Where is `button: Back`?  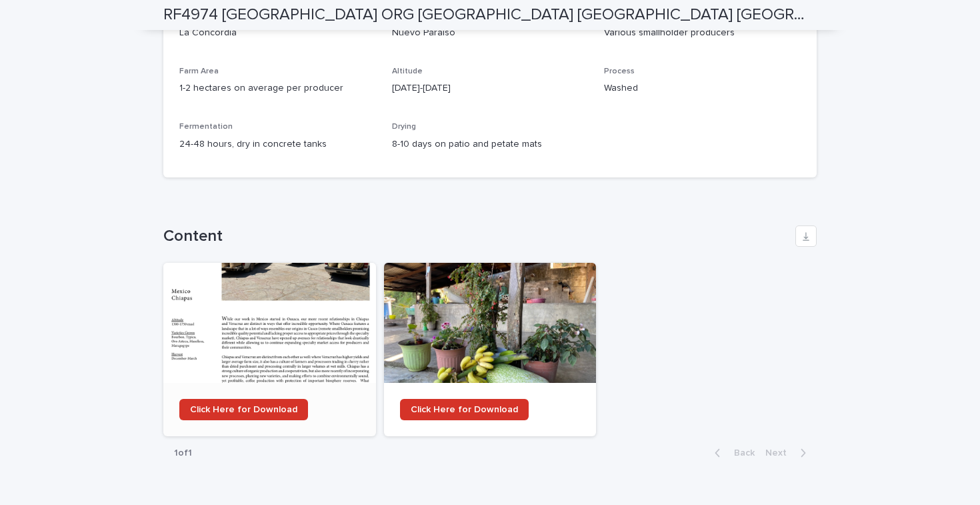 button: Back is located at coordinates (732, 452).